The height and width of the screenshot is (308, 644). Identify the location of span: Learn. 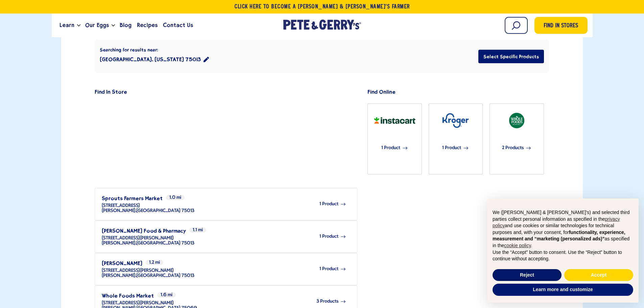
(67, 25).